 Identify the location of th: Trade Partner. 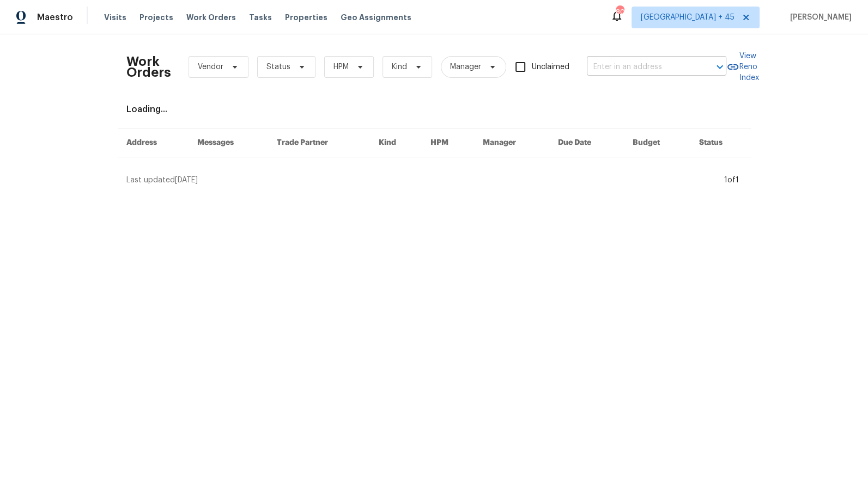
(319, 143).